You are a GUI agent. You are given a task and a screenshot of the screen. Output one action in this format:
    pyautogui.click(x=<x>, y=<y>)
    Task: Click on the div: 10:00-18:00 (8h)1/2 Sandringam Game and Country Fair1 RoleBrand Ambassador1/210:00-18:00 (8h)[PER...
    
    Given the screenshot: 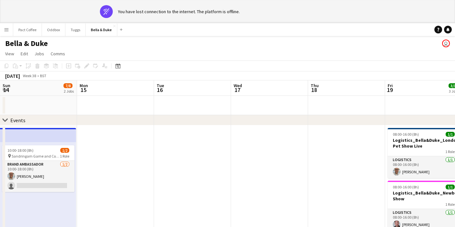 What is the action you would take?
    pyautogui.click(x=38, y=169)
    